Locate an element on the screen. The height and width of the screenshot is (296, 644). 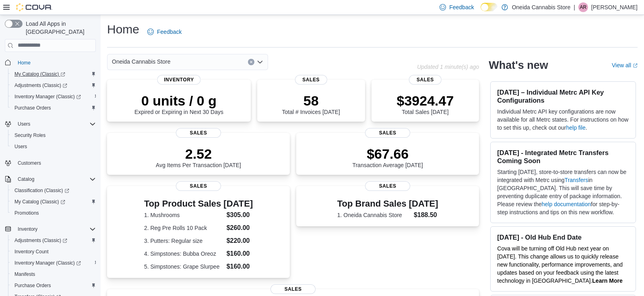
a: Feedback is located at coordinates (165, 32).